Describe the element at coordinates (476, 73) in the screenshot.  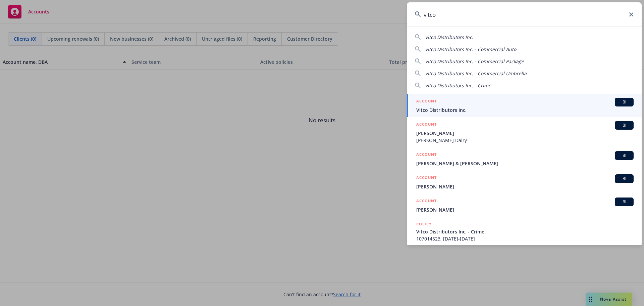
I see `span: Vitco Distributors Inc. - Commercial Umbrella` at that location.